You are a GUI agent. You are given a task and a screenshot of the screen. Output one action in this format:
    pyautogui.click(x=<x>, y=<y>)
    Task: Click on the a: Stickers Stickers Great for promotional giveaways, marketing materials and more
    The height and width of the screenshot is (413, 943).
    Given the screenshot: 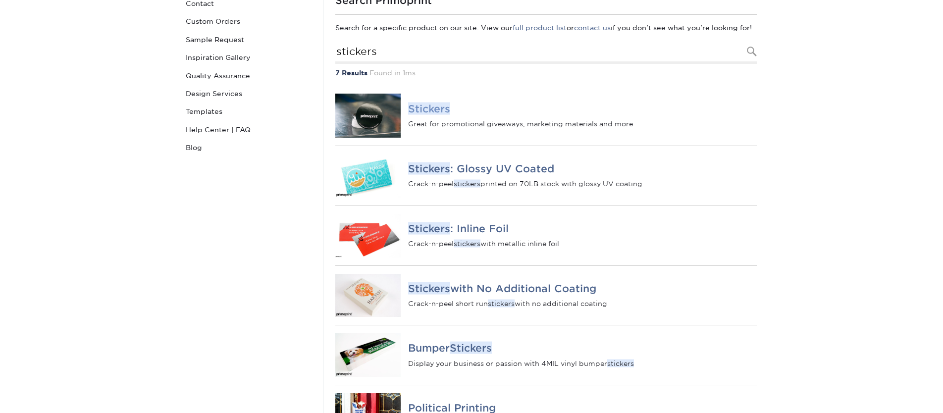 What is the action you would take?
    pyautogui.click(x=546, y=115)
    